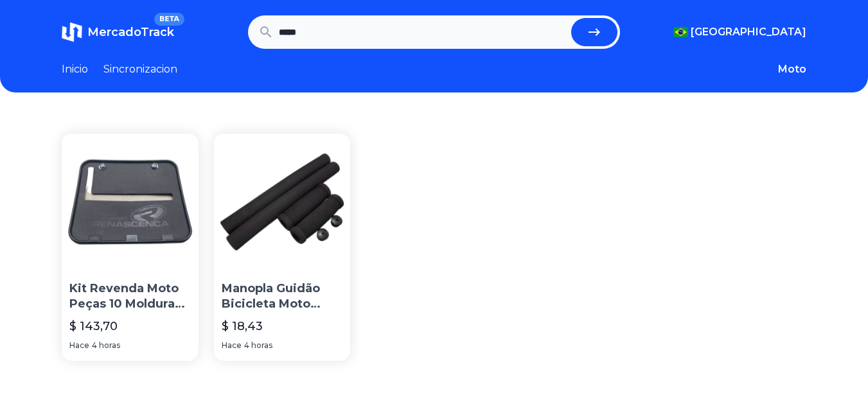 This screenshot has height=402, width=868. What do you see at coordinates (282, 247) in the screenshot?
I see `a: Manopla Guidão Bicicleta Moto Beach Espuma Jogo 4 Peças BikeManopla Guidão Bicicleta Moto Beach E...` at bounding box center [282, 247].